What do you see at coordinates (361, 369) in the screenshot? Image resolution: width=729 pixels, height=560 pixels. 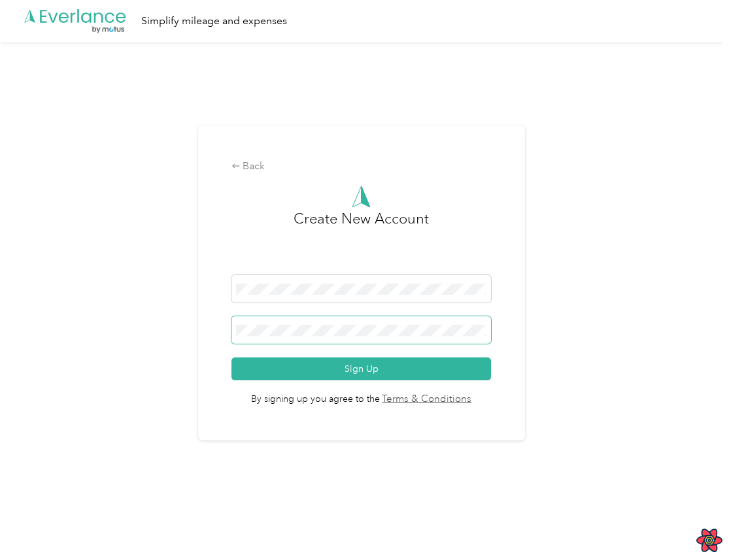 I see `button: Sign Up` at bounding box center [361, 369].